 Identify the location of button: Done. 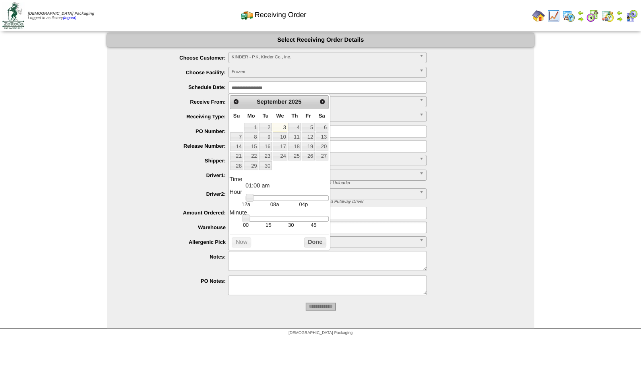
(315, 243).